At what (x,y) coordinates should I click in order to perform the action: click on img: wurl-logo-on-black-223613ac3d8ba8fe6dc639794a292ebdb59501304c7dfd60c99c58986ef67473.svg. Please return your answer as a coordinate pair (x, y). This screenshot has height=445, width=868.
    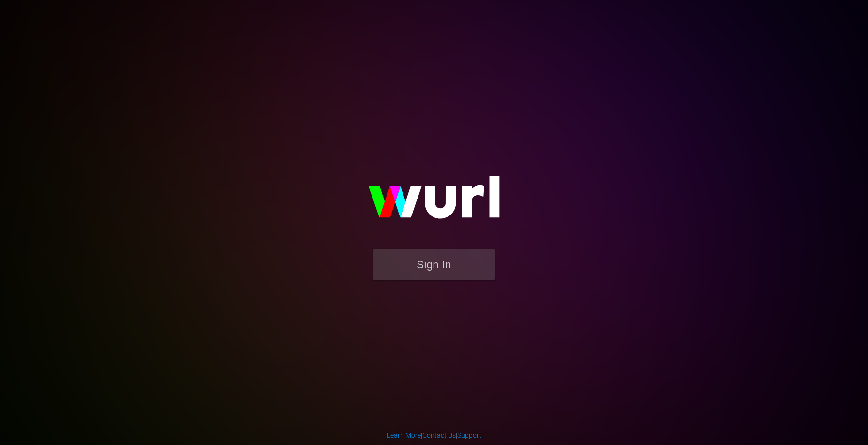
    Looking at the image, I should click on (434, 202).